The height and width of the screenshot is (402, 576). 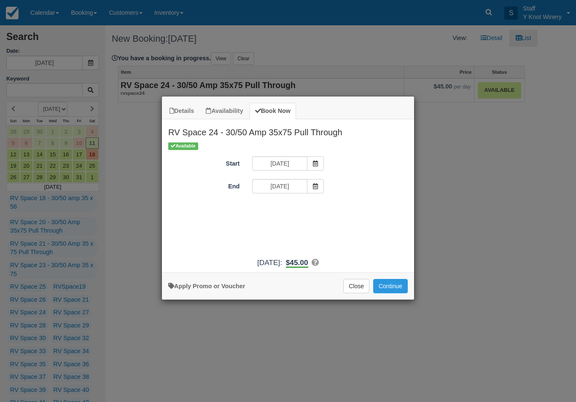 What do you see at coordinates (183, 146) in the screenshot?
I see `span: Available` at bounding box center [183, 146].